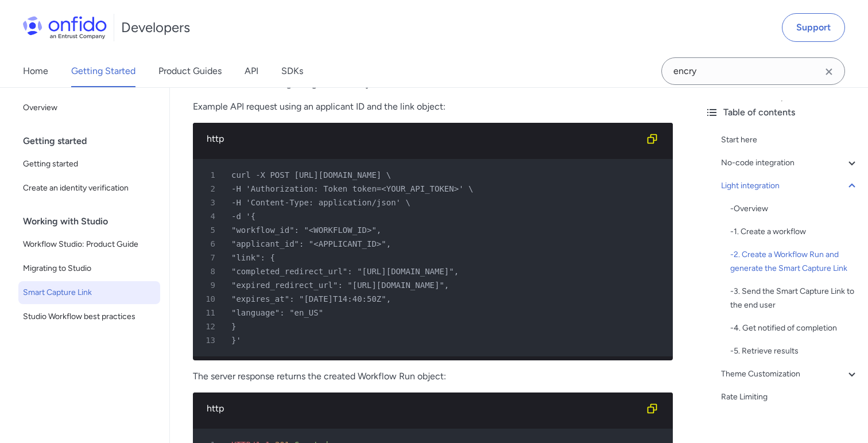  Describe the element at coordinates (829, 72) in the screenshot. I see `svg: Clear search field button` at that location.